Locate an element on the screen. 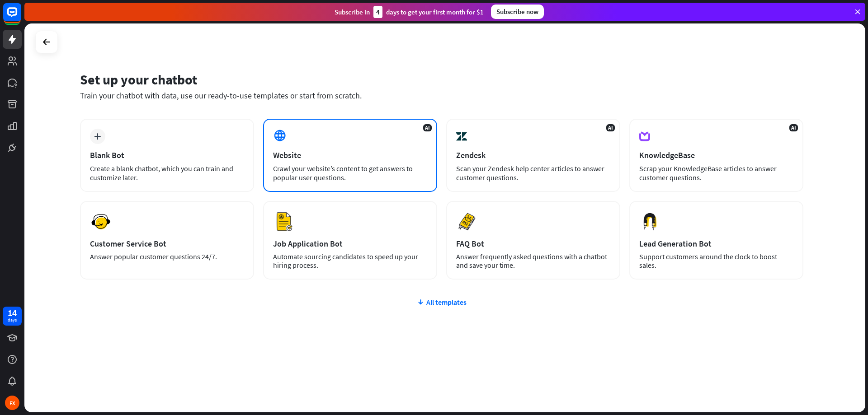  div: Subscribe in days to get your first month for $1 is located at coordinates (409, 11).